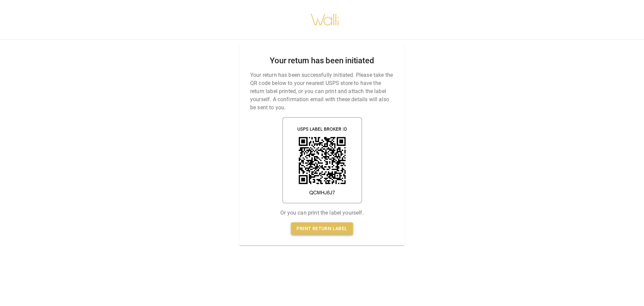 The image size is (644, 306). Describe the element at coordinates (322, 160) in the screenshot. I see `img: shipping label qr code` at that location.